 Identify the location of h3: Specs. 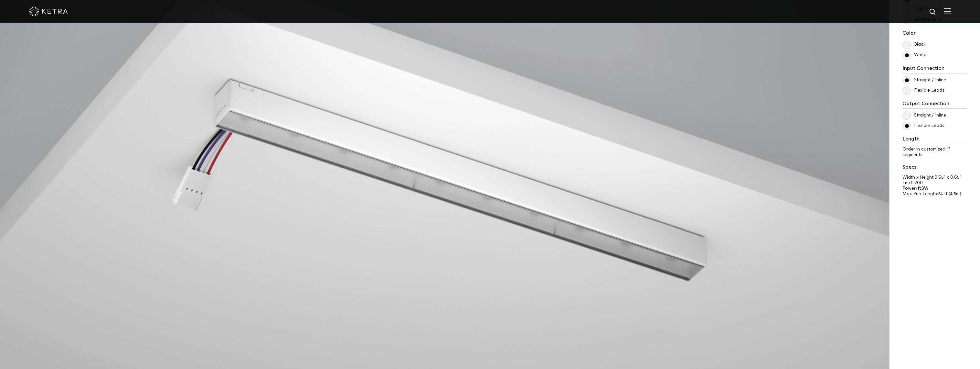
(934, 168).